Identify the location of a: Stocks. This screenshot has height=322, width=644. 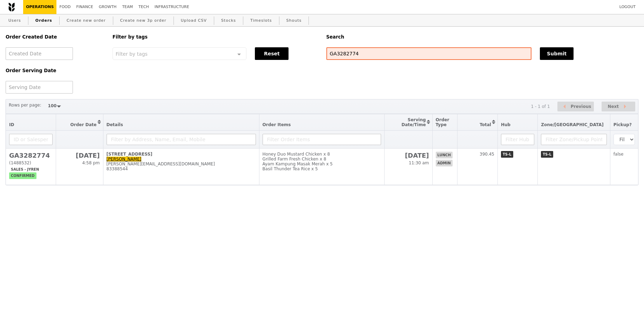
(229, 21).